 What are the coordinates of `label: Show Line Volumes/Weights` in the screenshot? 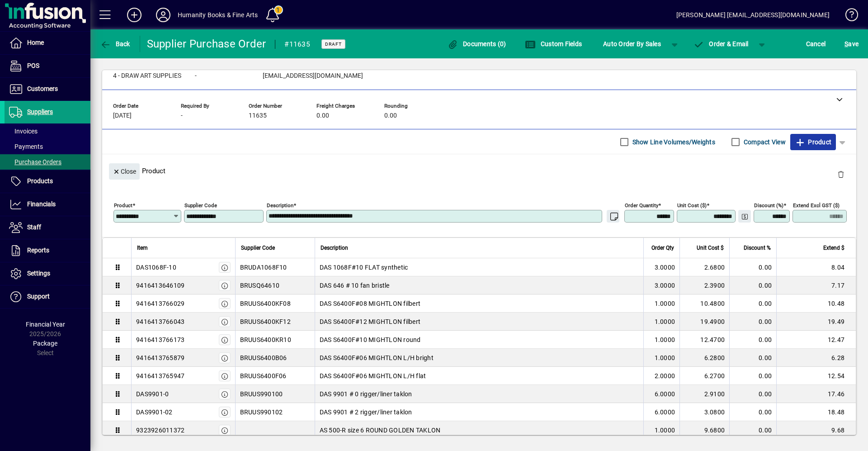 It's located at (673, 142).